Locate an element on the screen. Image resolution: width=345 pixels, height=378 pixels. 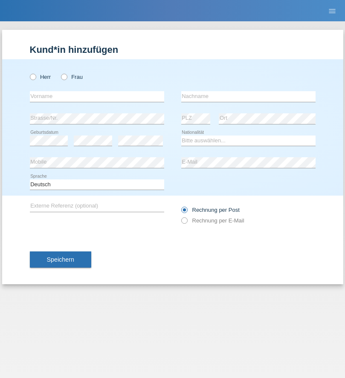
span: Speichern is located at coordinates (61, 260).